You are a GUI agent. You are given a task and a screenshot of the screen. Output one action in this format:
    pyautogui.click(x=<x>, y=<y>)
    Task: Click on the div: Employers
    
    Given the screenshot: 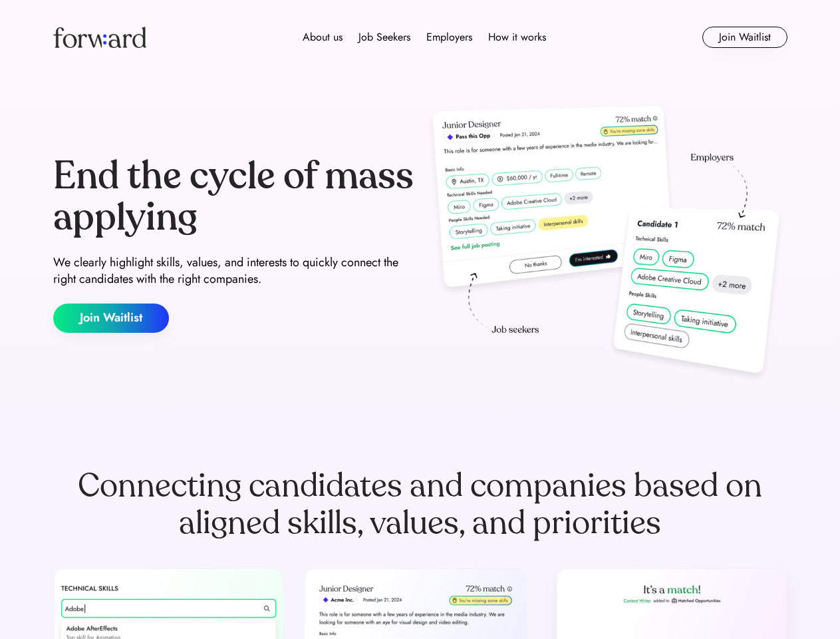 What is the action you would take?
    pyautogui.click(x=449, y=37)
    